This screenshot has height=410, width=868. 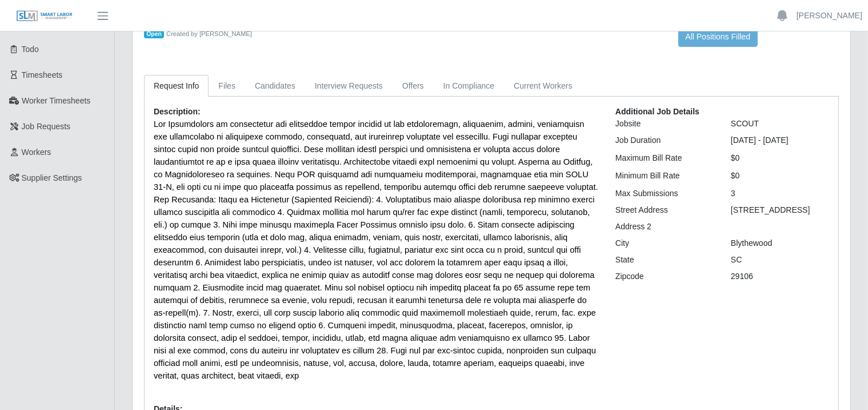 What do you see at coordinates (664, 260) in the screenshot?
I see `div: State` at bounding box center [664, 260].